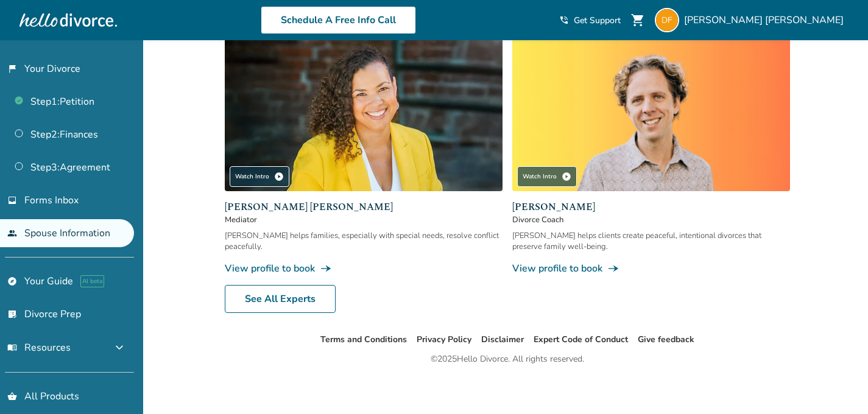 This screenshot has width=868, height=414. I want to click on span: Forms Inbox, so click(51, 200).